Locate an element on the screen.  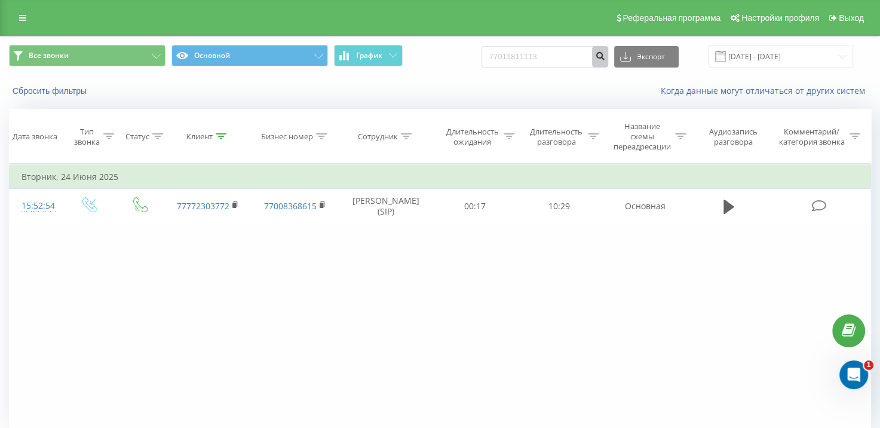
button: Все звонки is located at coordinates (87, 56).